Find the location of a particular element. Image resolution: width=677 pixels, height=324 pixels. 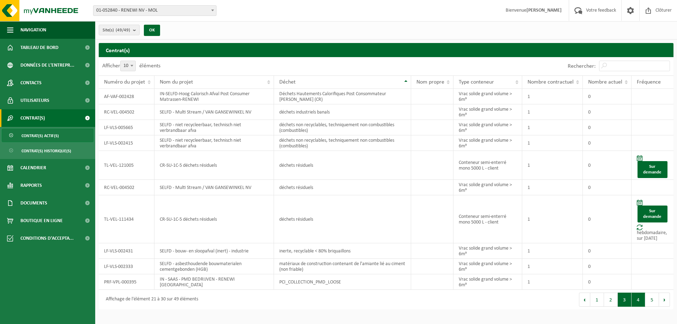

span: 10 is located at coordinates (128, 66).